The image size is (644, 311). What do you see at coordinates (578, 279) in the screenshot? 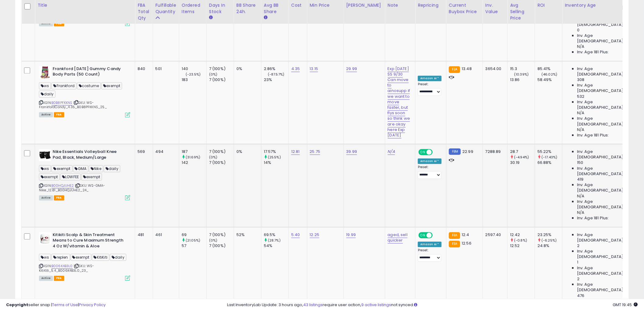
I see `span: 2` at bounding box center [578, 279].